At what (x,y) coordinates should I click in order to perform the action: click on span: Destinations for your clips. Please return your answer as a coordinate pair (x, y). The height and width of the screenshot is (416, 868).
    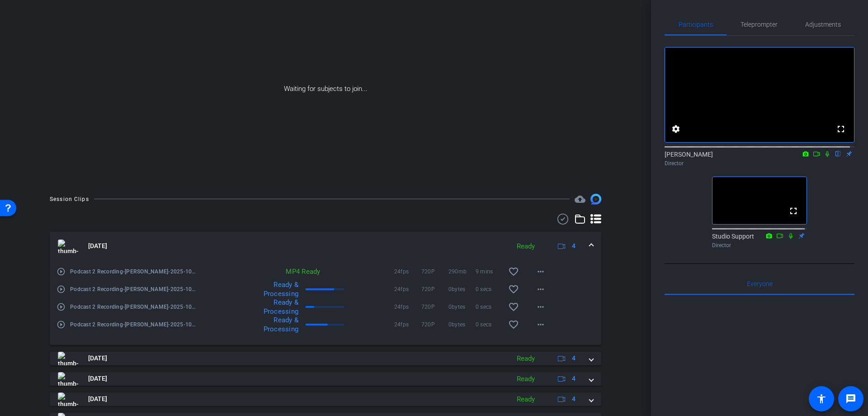
    Looking at the image, I should click on (579, 199).